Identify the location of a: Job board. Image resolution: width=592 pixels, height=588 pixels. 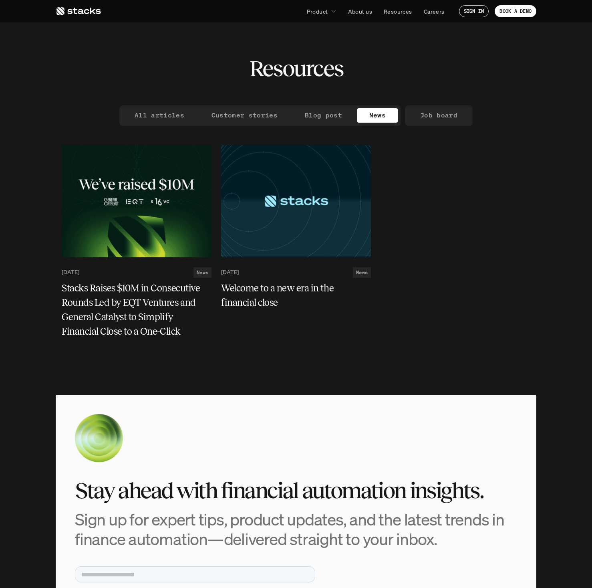
(439, 115).